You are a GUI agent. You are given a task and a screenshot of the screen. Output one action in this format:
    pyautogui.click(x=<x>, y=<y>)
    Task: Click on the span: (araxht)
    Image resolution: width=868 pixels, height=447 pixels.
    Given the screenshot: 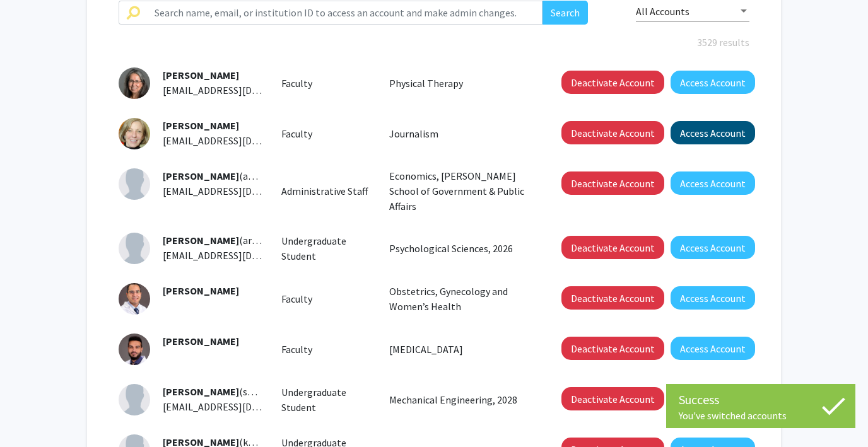 What is the action you would take?
    pyautogui.click(x=218, y=240)
    